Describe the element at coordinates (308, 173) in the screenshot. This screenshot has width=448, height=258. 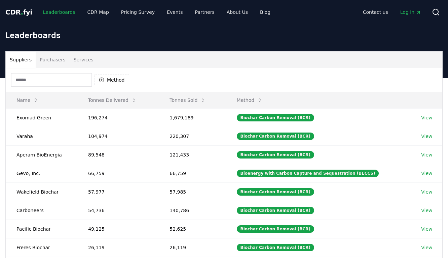
I see `div: Bioenergy with Carbon Capture and Sequestration (BECCS)` at that location.